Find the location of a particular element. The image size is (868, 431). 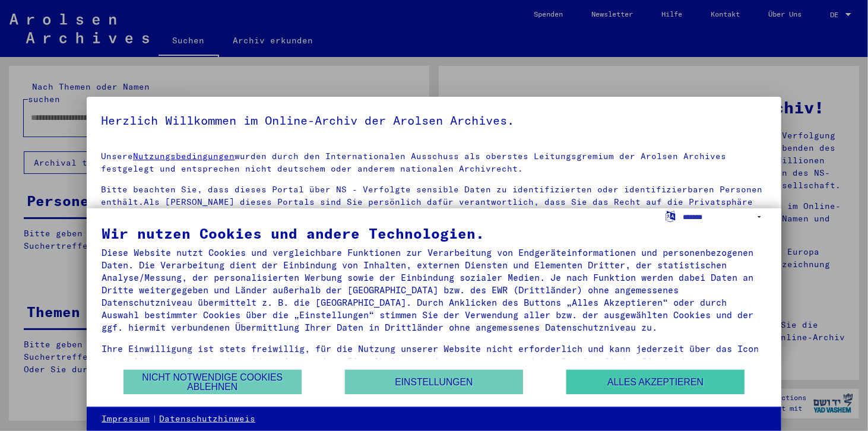

div: Ihre Einwilligung ist stets freiwillig, für die Nutzung unserer Website nicht erforderlich und ka... is located at coordinates (434, 360).